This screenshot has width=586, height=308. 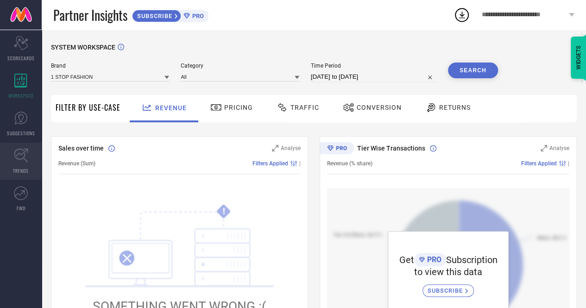 What do you see at coordinates (21, 133) in the screenshot?
I see `span: SUGGESTIONS` at bounding box center [21, 133].